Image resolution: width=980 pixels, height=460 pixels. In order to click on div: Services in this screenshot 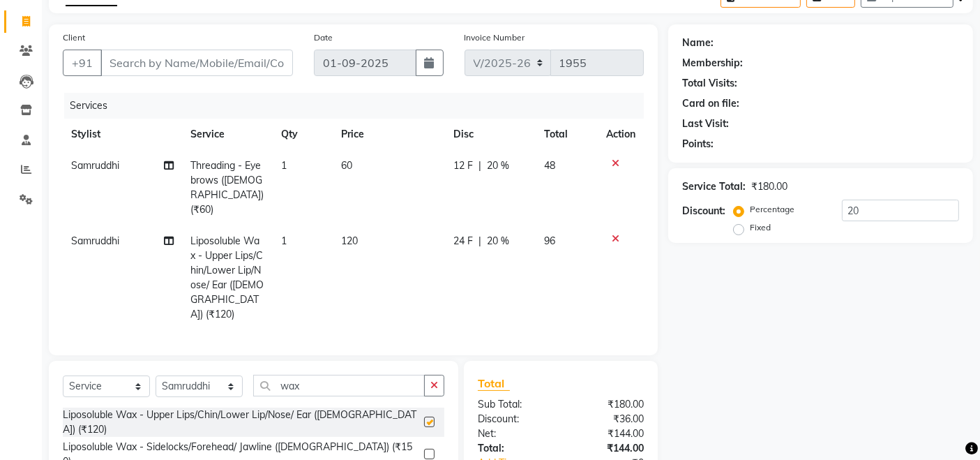, I will do `click(359, 106)`.